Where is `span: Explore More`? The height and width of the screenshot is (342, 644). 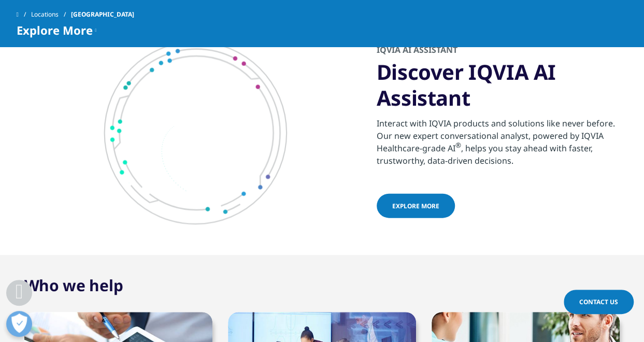
span: Explore More is located at coordinates (54, 30).